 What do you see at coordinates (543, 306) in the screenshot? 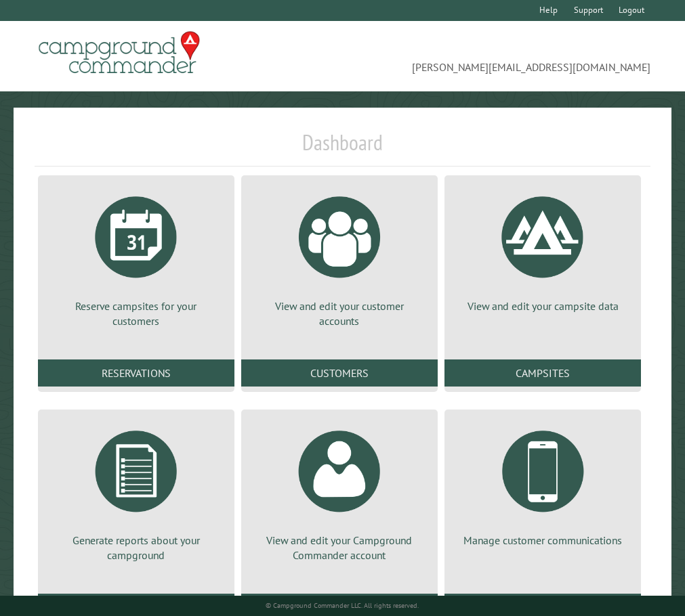
I see `p: View and edit your campsite data` at bounding box center [543, 306].